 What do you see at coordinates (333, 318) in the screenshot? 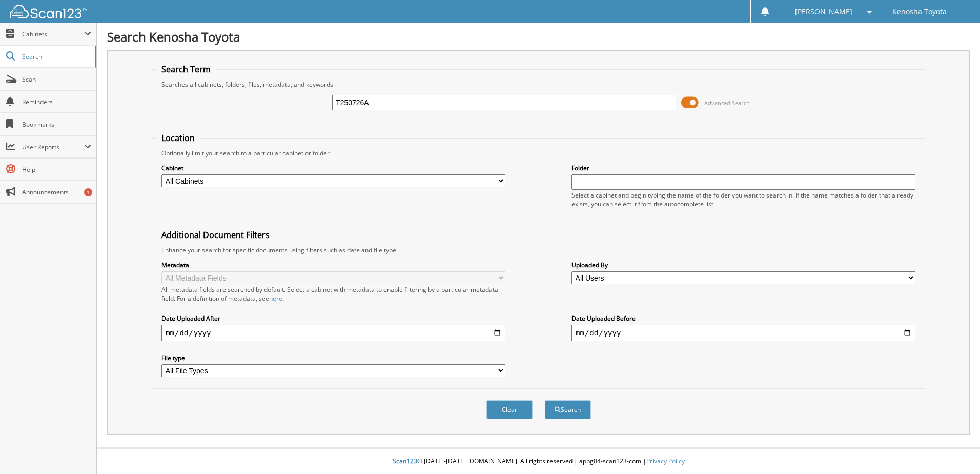
I see `label: Date Uploaded After` at bounding box center [333, 318].